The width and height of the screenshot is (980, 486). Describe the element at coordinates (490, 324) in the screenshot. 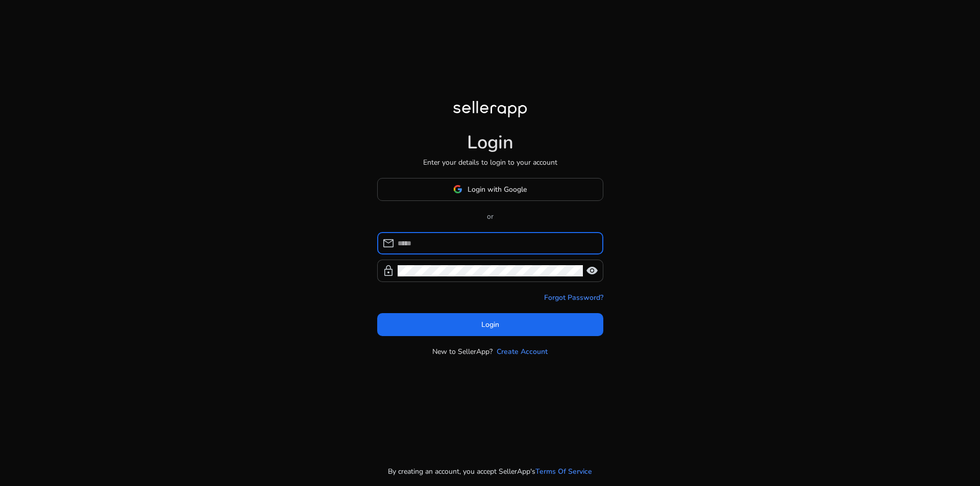

I see `span: Login` at that location.